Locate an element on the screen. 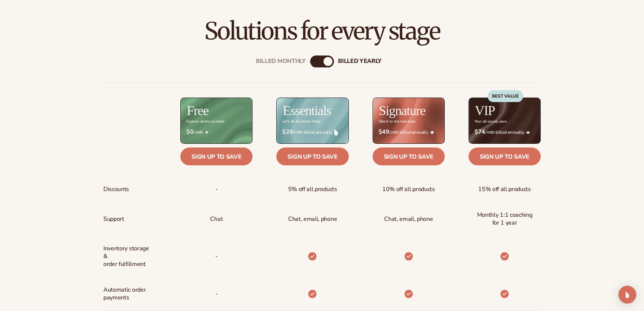 The width and height of the screenshot is (644, 311). strong: $0 is located at coordinates (190, 132).